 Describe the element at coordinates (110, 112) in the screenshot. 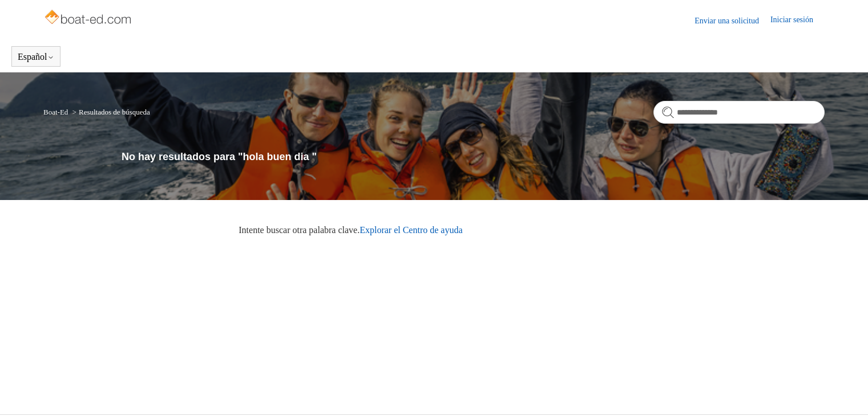

I see `li: Resultados de búsqueda` at that location.